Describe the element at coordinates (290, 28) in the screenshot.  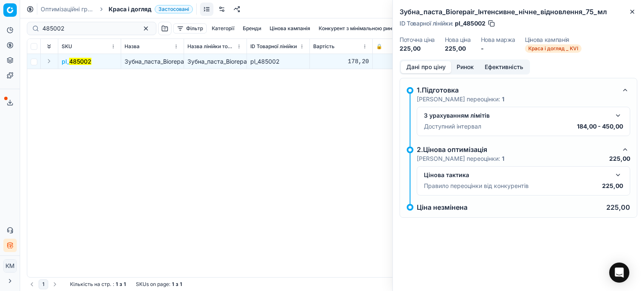
I see `button: Цінова кампанія` at that location.